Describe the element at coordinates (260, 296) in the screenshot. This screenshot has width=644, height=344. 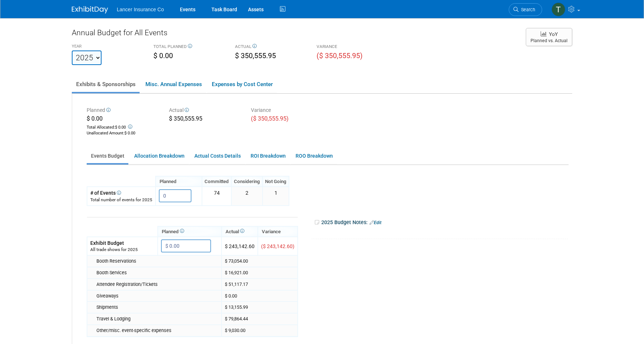
I see `td: $ 0.00` at that location.